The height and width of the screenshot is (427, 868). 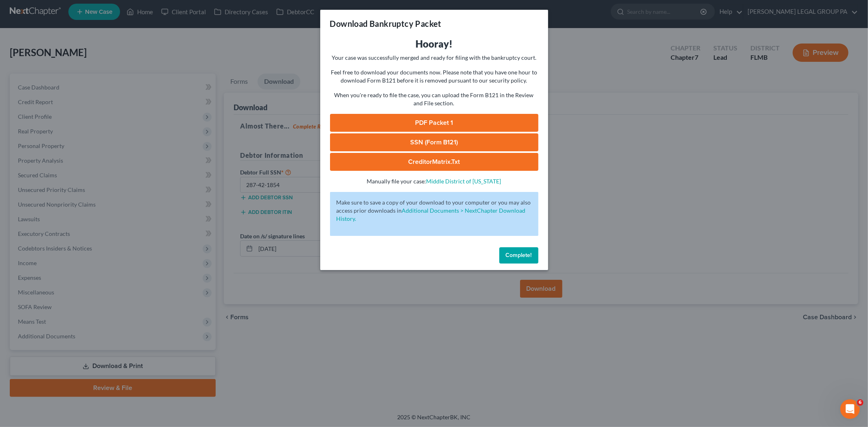 What do you see at coordinates (434, 123) in the screenshot?
I see `a: PDF Packet 1` at bounding box center [434, 123].